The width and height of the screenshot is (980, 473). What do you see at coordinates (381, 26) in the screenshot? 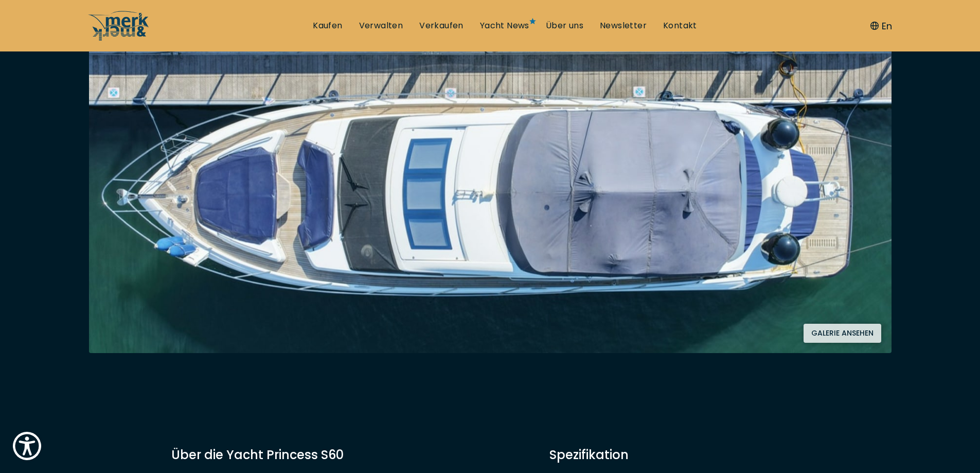
I see `a: Verwalten` at bounding box center [381, 26].